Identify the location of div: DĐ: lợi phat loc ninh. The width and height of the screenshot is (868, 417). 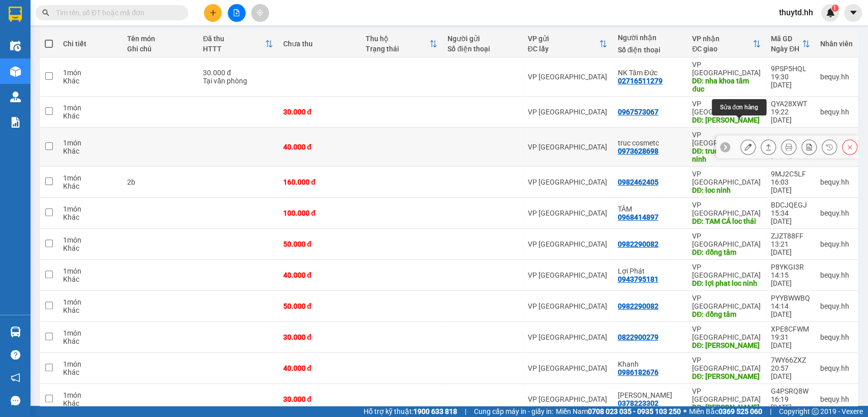
(726, 283).